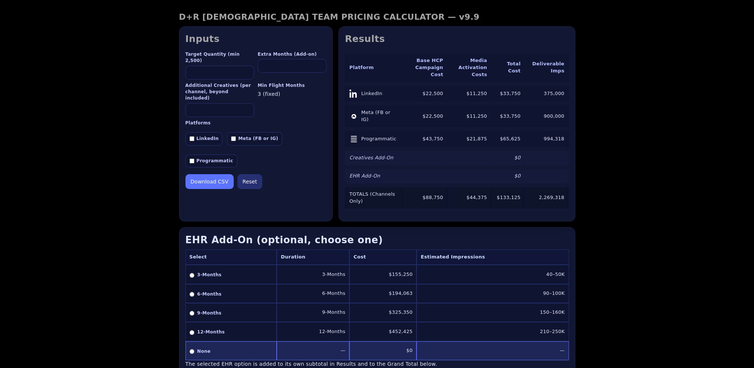 This screenshot has height=368, width=754. What do you see at coordinates (379, 139) in the screenshot?
I see `span: Programmatic` at bounding box center [379, 139].